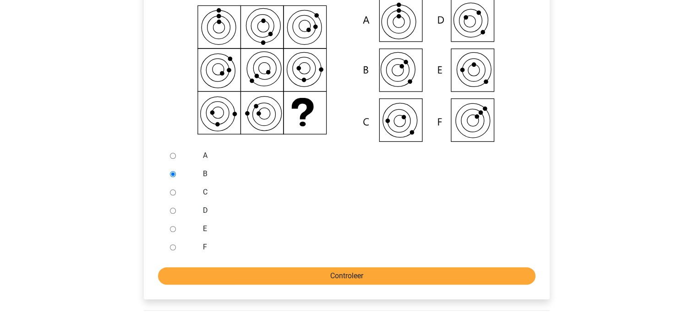  I want to click on label: D, so click(361, 211).